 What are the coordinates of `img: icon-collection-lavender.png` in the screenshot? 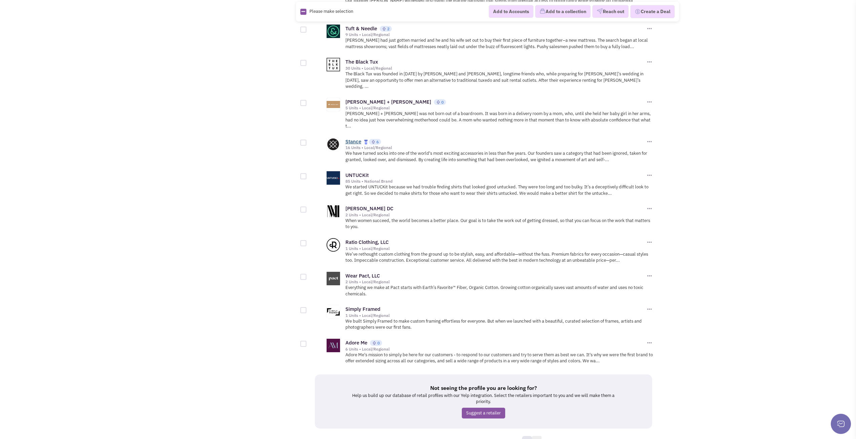 It's located at (543, 11).